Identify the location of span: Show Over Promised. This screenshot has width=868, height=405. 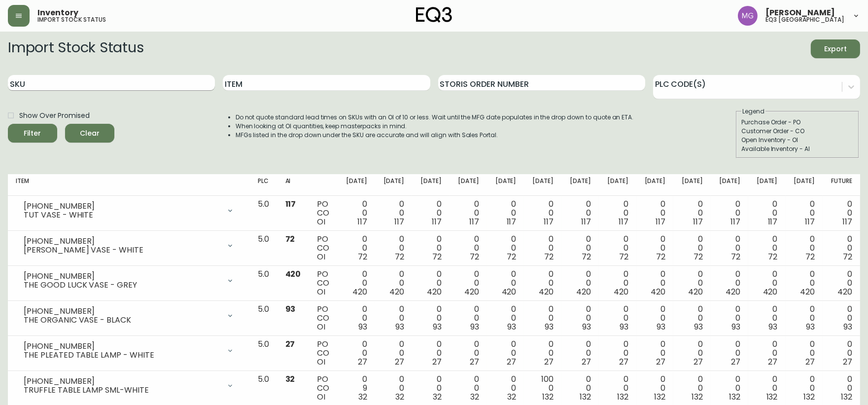
(54, 116).